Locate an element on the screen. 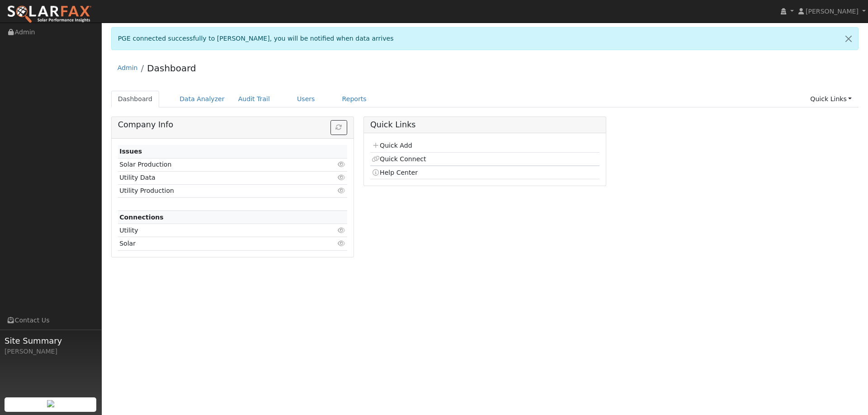  td: Solar Production is located at coordinates (214, 165).